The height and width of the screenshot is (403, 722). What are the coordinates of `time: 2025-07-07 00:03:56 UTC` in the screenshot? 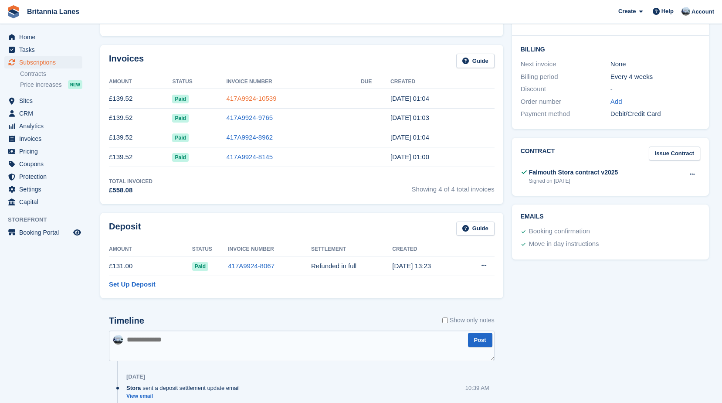 It's located at (410, 117).